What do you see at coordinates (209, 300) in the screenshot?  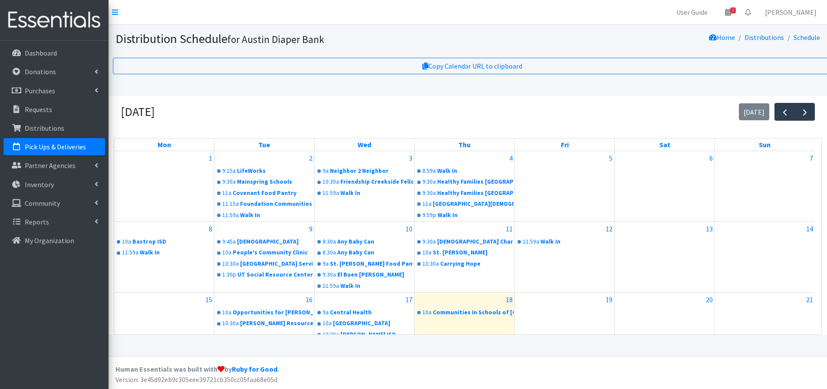 I see `a: September 15, 2025` at bounding box center [209, 300].